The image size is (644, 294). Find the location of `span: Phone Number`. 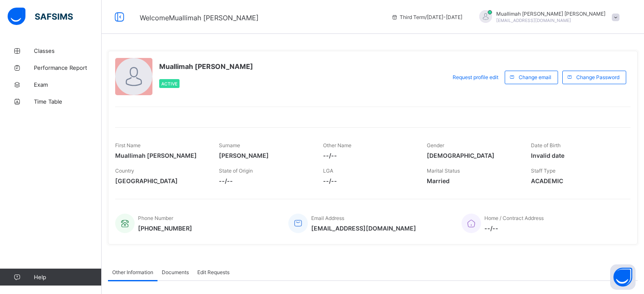

span: Phone Number is located at coordinates (155, 218).